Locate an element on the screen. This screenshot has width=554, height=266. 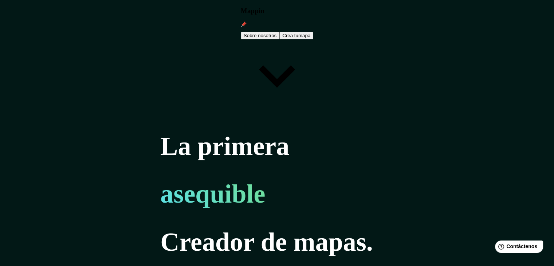
button: Crea tumapa is located at coordinates (296, 35).